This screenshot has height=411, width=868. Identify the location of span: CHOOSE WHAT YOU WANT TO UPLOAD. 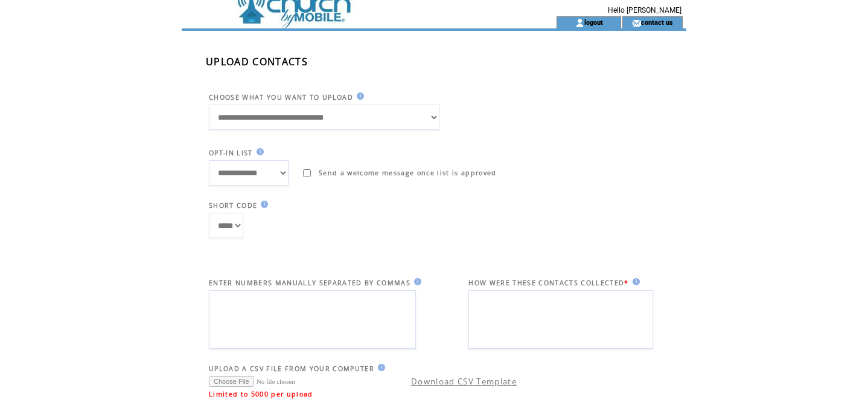
(280, 97).